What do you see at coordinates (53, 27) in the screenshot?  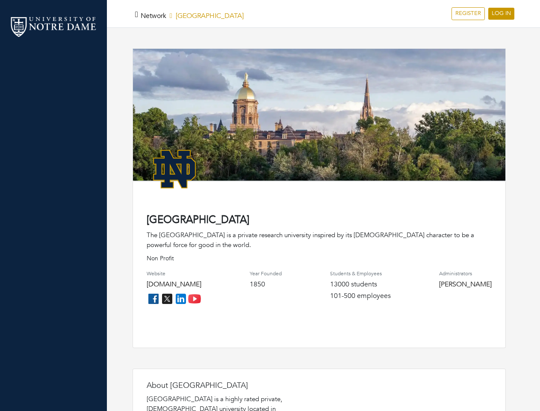 I see `img: nd_logo.png` at bounding box center [53, 27].